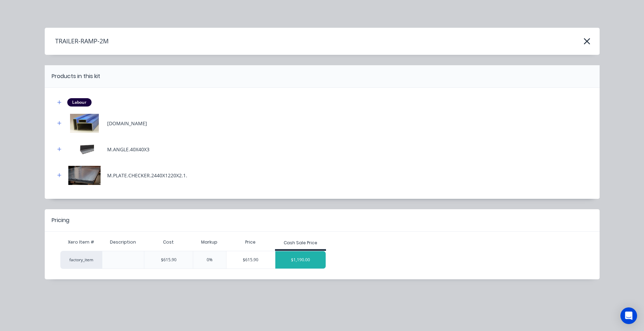 This screenshot has height=331, width=644. Describe the element at coordinates (250, 242) in the screenshot. I see `div: Price` at that location.